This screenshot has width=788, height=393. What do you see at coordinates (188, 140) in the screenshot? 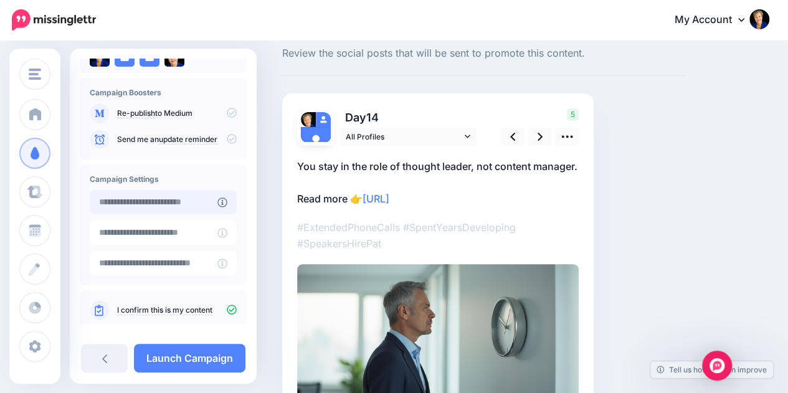
I see `a: update reminder` at bounding box center [188, 140].